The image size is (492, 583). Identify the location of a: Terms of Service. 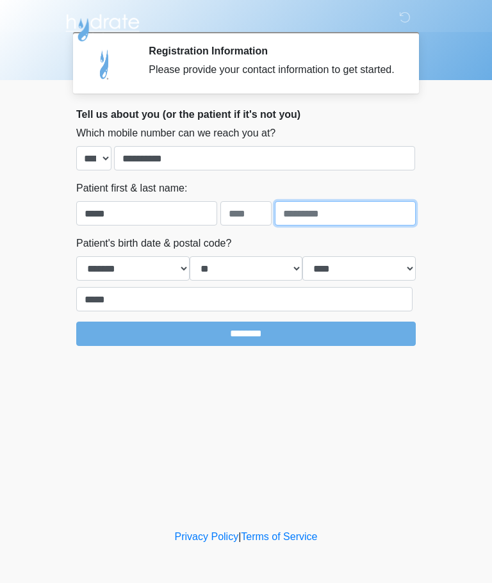
(278, 536).